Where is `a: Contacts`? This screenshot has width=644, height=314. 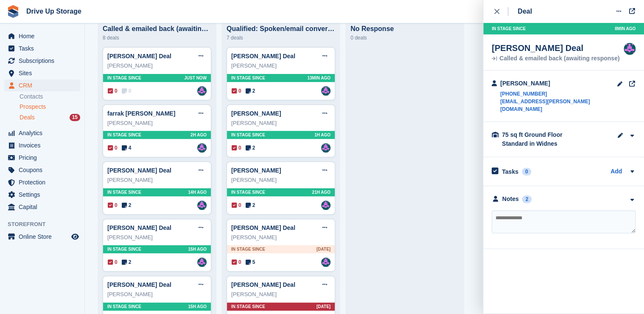 a: Contacts is located at coordinates (49, 97).